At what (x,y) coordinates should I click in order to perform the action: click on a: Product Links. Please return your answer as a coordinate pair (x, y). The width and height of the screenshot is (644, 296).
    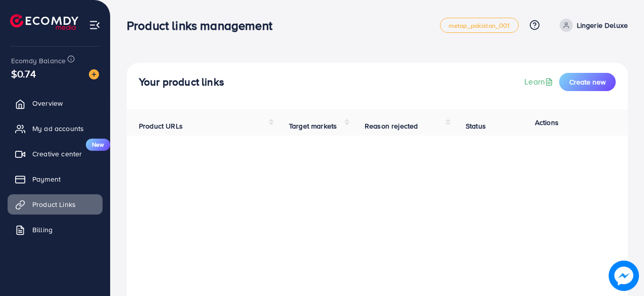
    Looking at the image, I should click on (55, 204).